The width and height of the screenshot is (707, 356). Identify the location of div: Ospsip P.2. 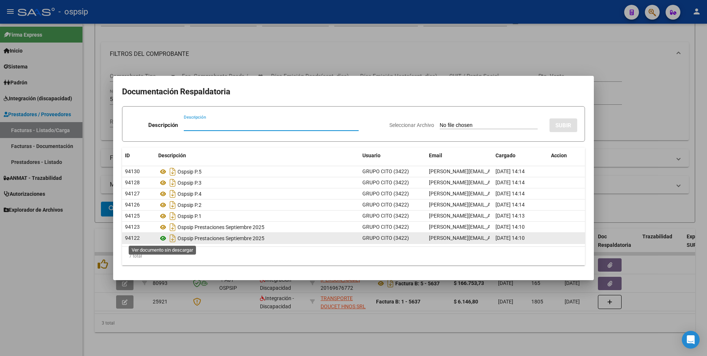
(257, 205).